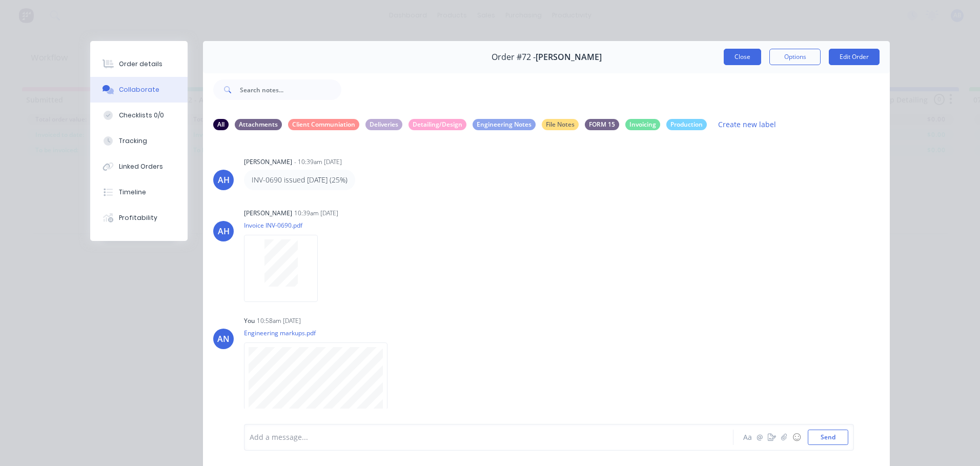 The width and height of the screenshot is (980, 466). What do you see at coordinates (437, 125) in the screenshot?
I see `div: Detailing/Design` at bounding box center [437, 125].